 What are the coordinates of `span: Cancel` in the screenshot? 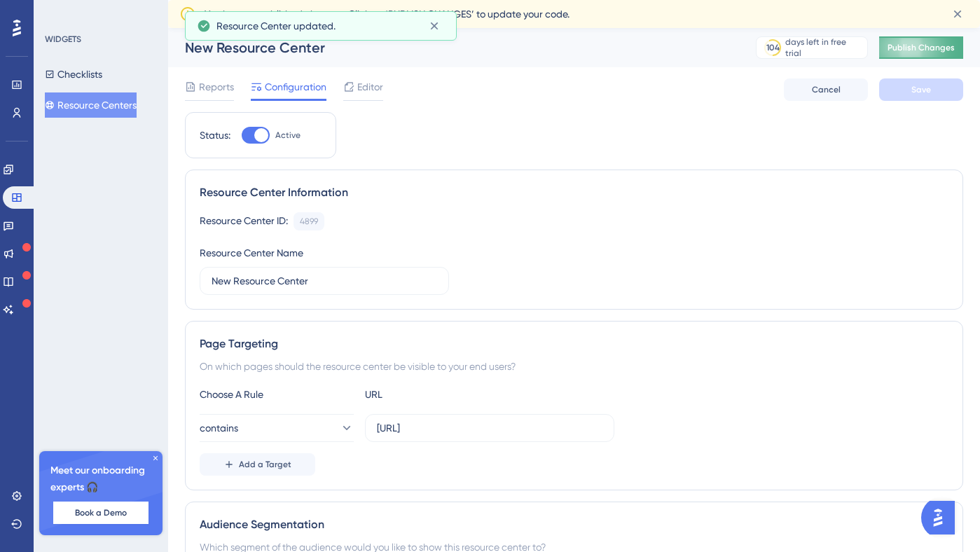 It's located at (826, 90).